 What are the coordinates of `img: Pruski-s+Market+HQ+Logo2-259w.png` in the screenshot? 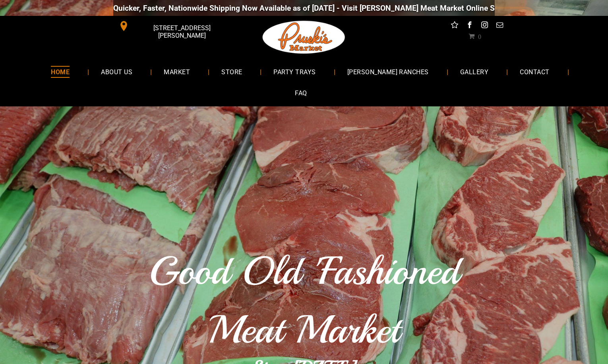 It's located at (304, 37).